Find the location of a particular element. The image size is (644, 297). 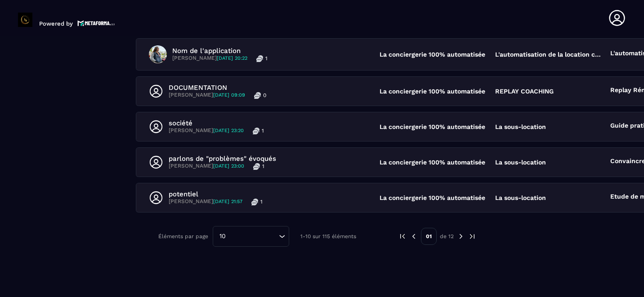

p: 1-10 sur 115 éléments is located at coordinates (328, 237).